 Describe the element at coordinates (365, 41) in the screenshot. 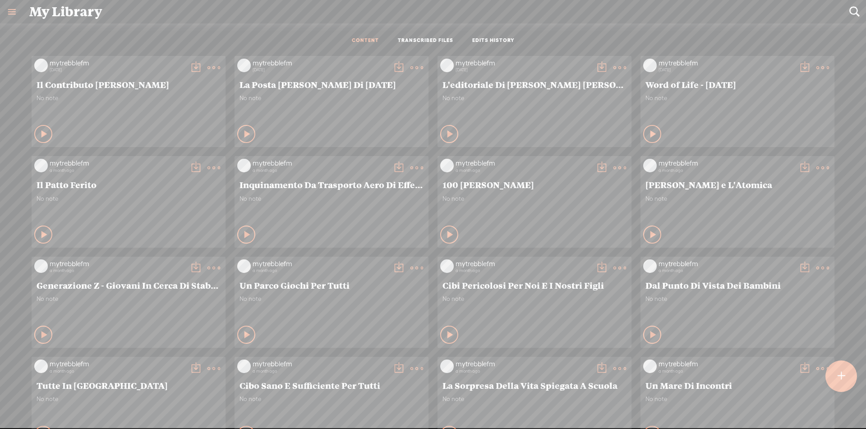

I see `a: CONTENT` at that location.